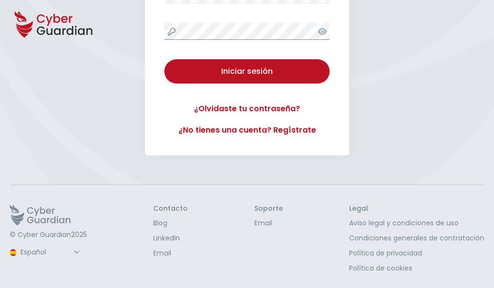  What do you see at coordinates (247, 130) in the screenshot?
I see `a: ¿No tienes una cuenta? Regístrate` at bounding box center [247, 130].